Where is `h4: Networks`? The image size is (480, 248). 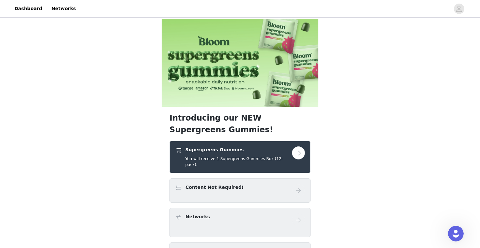
h4: Networks is located at coordinates (198, 217).